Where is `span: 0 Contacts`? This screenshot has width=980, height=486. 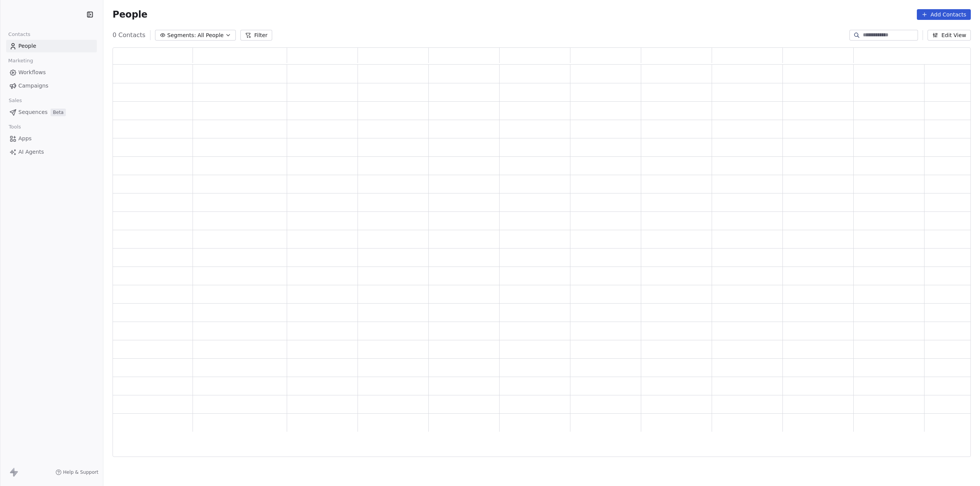
span: 0 Contacts is located at coordinates (129, 35).